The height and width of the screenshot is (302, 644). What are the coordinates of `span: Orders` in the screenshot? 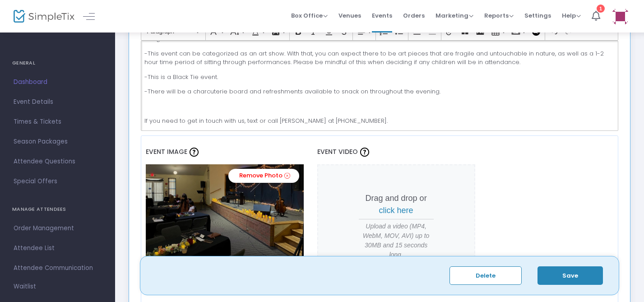 It's located at (414, 15).